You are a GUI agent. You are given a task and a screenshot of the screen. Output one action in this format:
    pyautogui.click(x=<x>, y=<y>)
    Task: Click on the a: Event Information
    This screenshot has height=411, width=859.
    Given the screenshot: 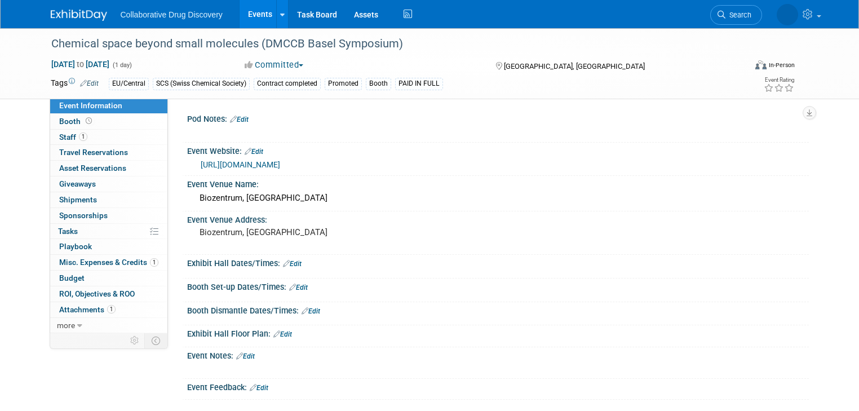 What is the action you would take?
    pyautogui.click(x=109, y=105)
    